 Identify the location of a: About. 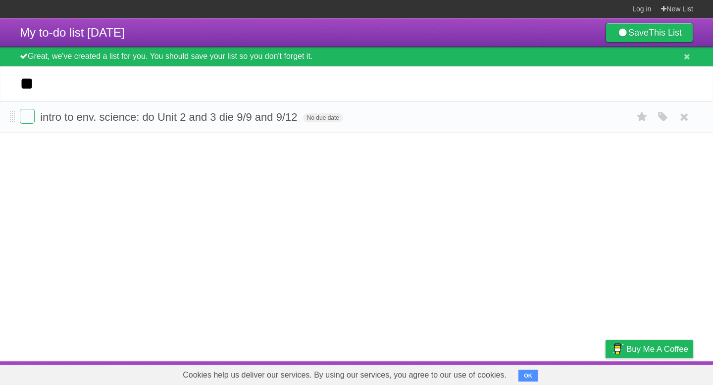
(484, 373).